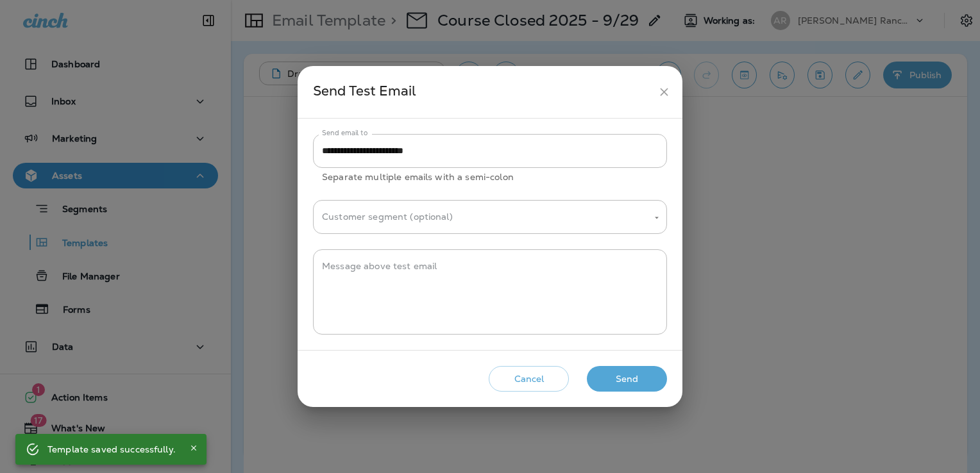 The width and height of the screenshot is (980, 473). What do you see at coordinates (111, 449) in the screenshot?
I see `div: Template saved successfully.` at bounding box center [111, 449].